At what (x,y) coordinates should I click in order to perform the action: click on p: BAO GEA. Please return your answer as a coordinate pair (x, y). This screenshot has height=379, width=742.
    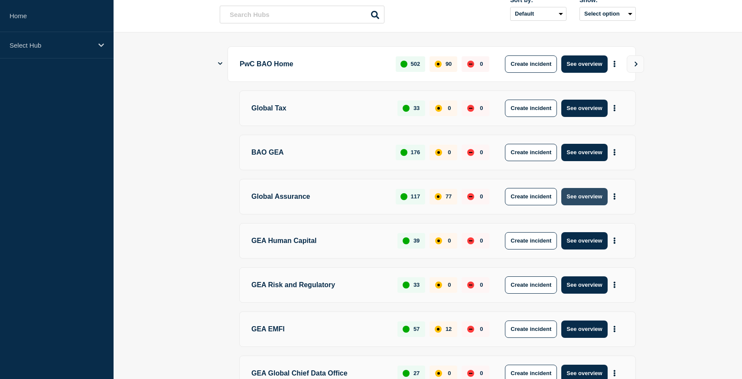
    Looking at the image, I should click on (318, 152).